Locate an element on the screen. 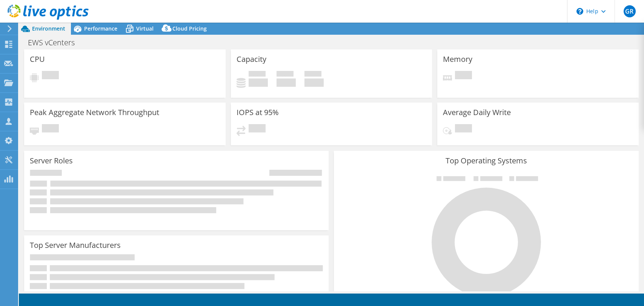  h3: IOPS at 95% is located at coordinates (258, 113).